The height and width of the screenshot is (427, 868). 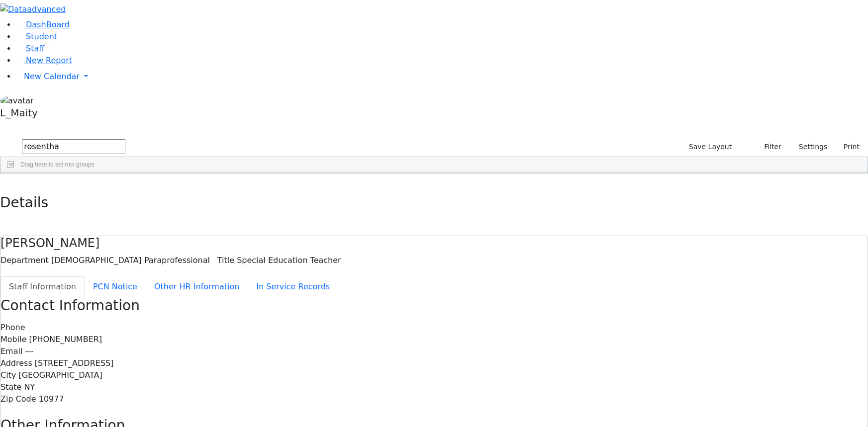 I want to click on span: DashBoard, so click(x=48, y=24).